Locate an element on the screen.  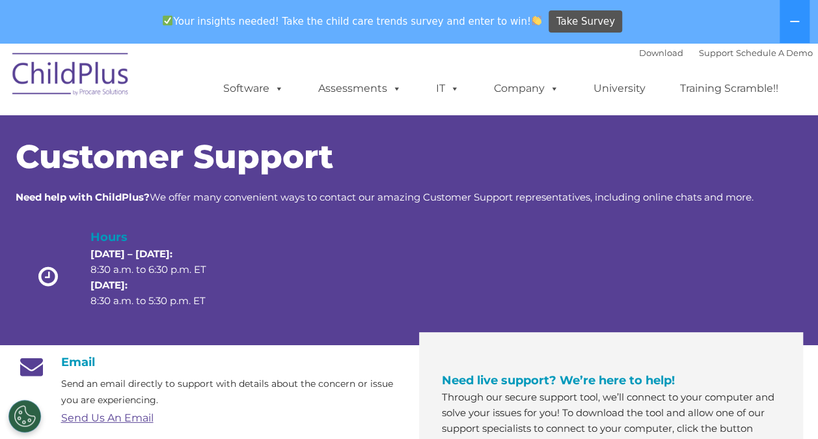
a: Support is located at coordinates (716, 53).